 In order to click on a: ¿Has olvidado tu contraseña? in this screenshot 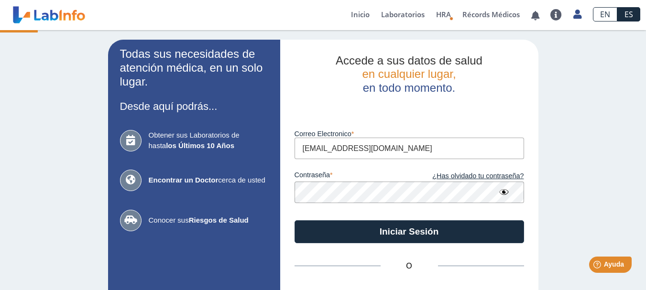, I will do `click(467, 177)`.